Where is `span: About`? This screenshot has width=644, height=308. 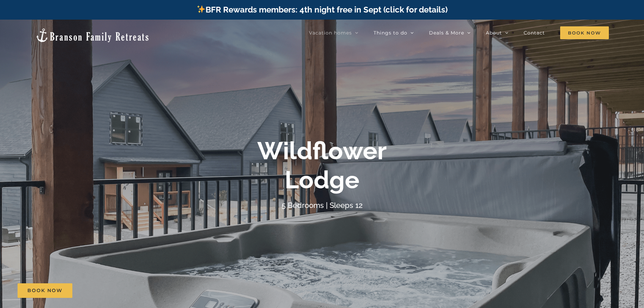 span: About is located at coordinates (494, 33).